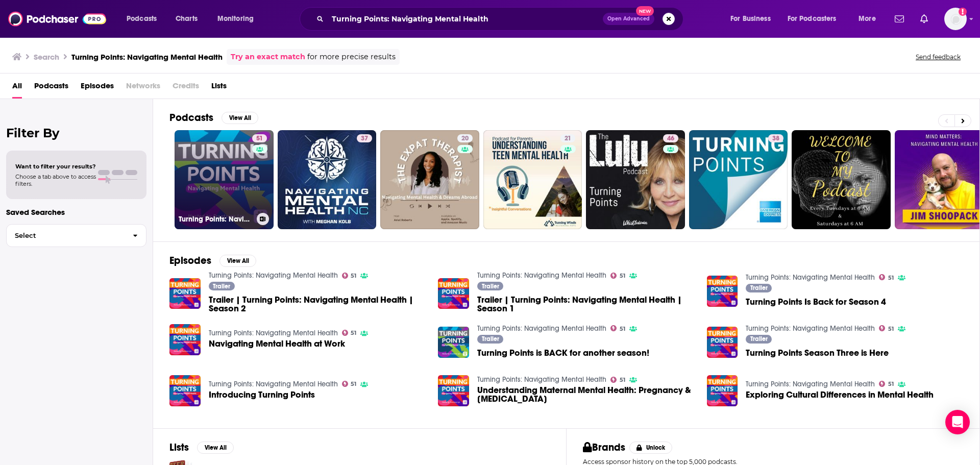  I want to click on button: Unlock, so click(651, 447).